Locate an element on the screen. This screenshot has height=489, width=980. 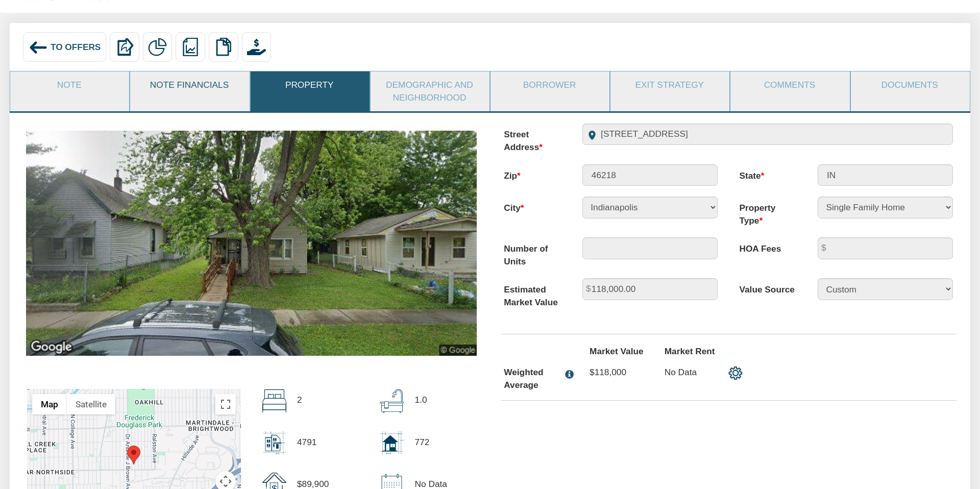
p: 4791 is located at coordinates (307, 443).